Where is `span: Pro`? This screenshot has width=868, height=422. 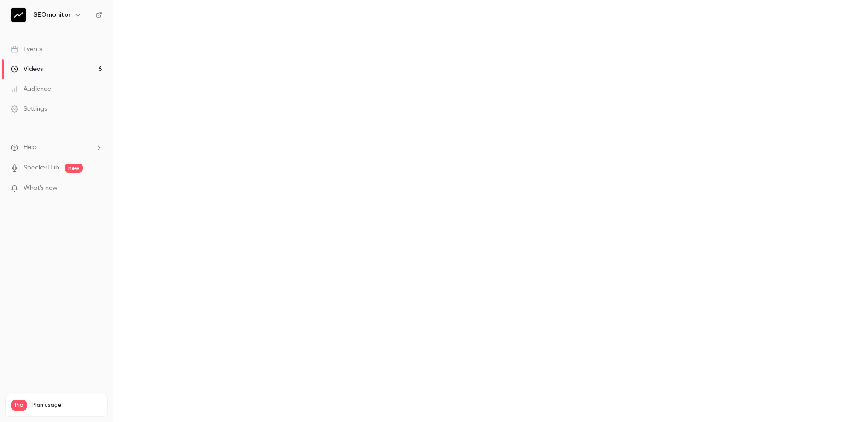
span: Pro is located at coordinates (19, 405).